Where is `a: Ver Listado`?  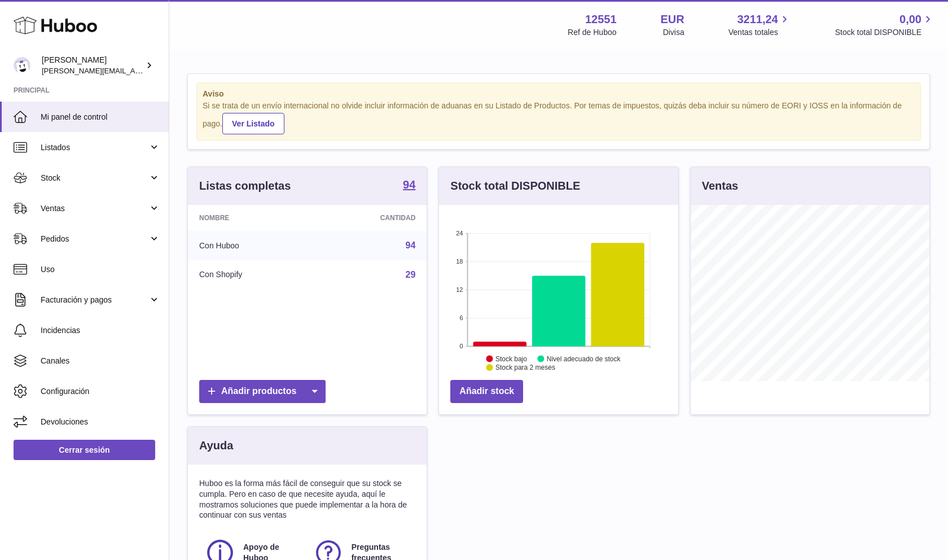 a: Ver Listado is located at coordinates (253, 124).